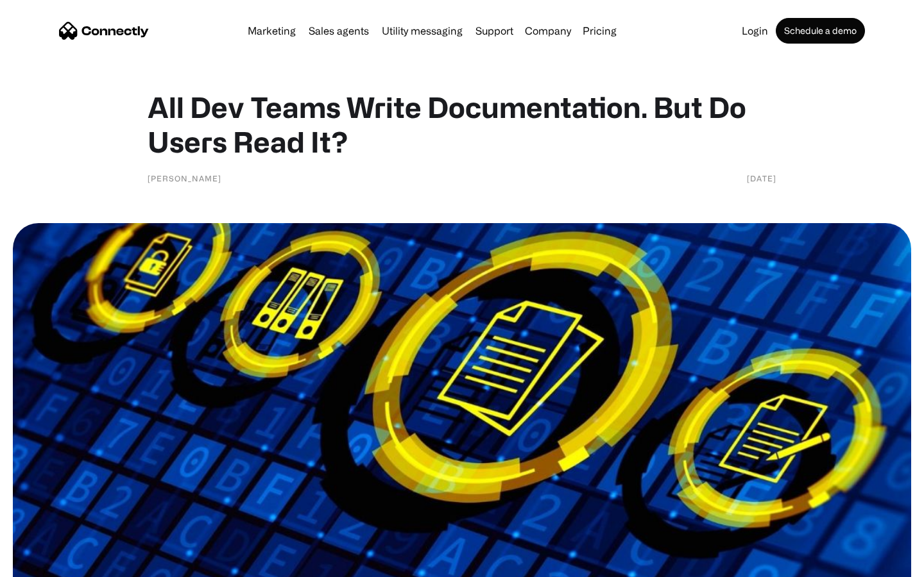  I want to click on a: Sales agents, so click(339, 31).